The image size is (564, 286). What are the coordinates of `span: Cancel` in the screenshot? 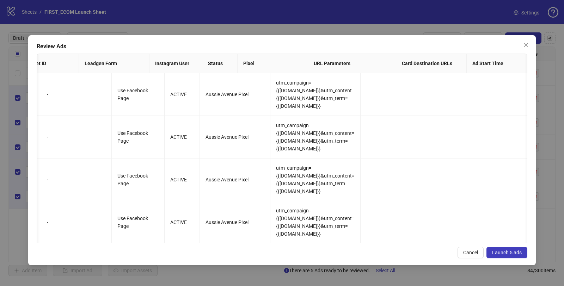 It's located at (471, 253).